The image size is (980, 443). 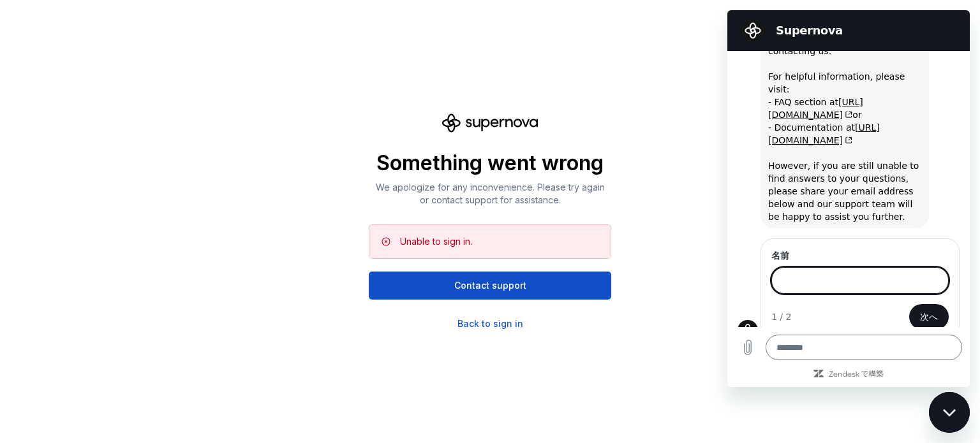 What do you see at coordinates (436, 241) in the screenshot?
I see `div: Unable to sign in.` at bounding box center [436, 241].